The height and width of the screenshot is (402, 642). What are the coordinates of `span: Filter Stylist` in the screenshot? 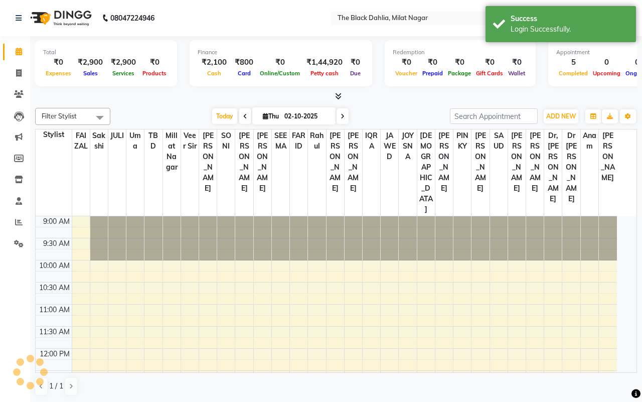 It's located at (59, 116).